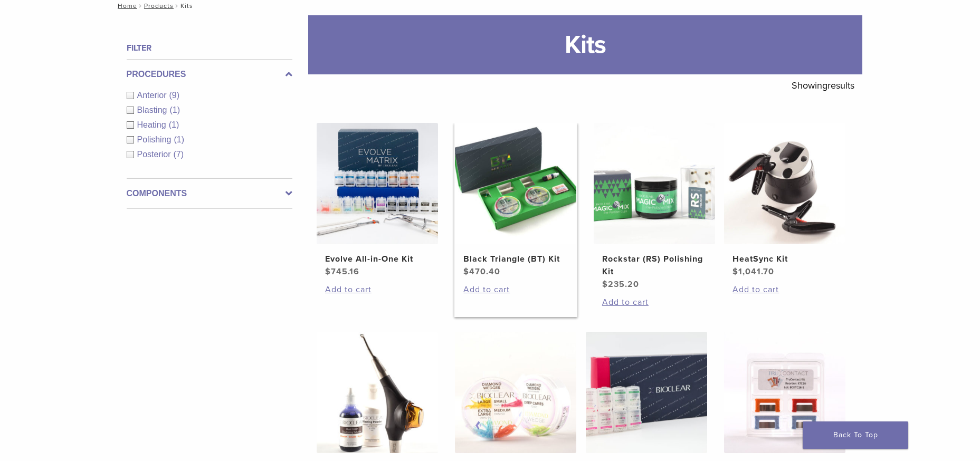 This screenshot has height=461, width=980. I want to click on a: Black Triangle (BT) KitBlack Triangle (BT) Kit $470.40, so click(515, 201).